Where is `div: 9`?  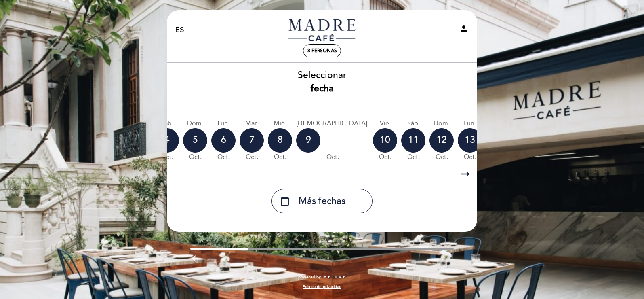
div: 9 is located at coordinates (308, 141).